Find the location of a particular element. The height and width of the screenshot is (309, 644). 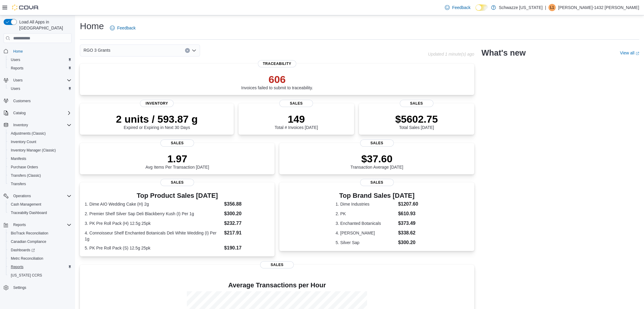

input: Dark Mode is located at coordinates (482, 8).